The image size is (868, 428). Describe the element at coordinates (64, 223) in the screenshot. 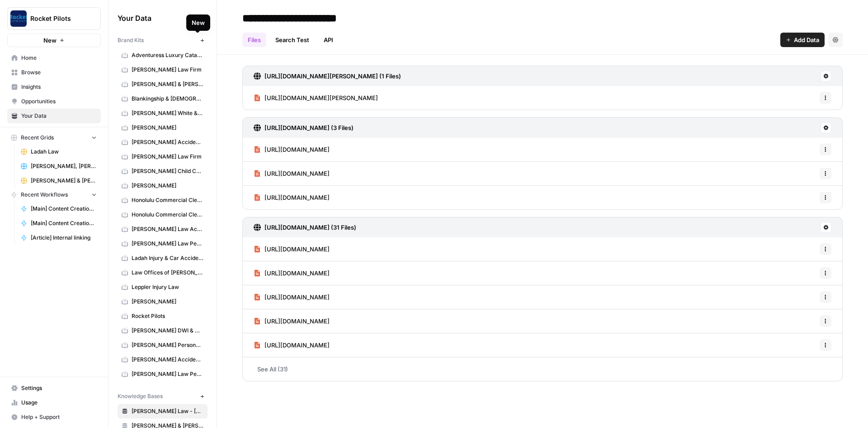

I see `span: [Main] Content Creation Brief` at that location.